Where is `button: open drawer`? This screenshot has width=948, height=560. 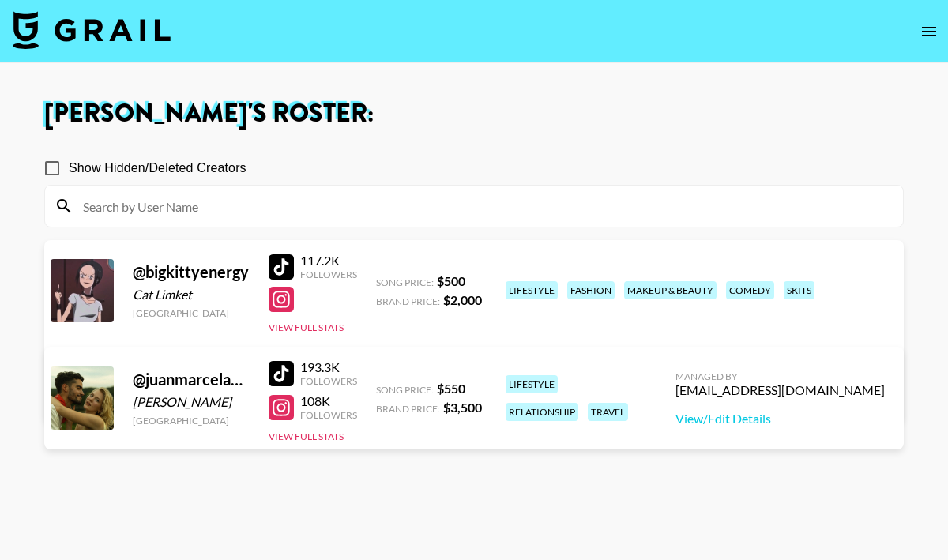 button: open drawer is located at coordinates (929, 32).